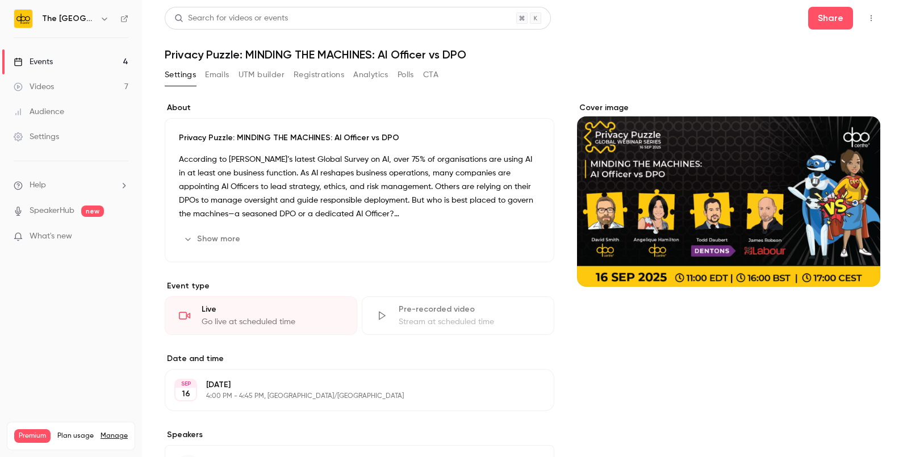 The width and height of the screenshot is (903, 457). Describe the element at coordinates (52, 211) in the screenshot. I see `a: SpeakerHub` at that location.